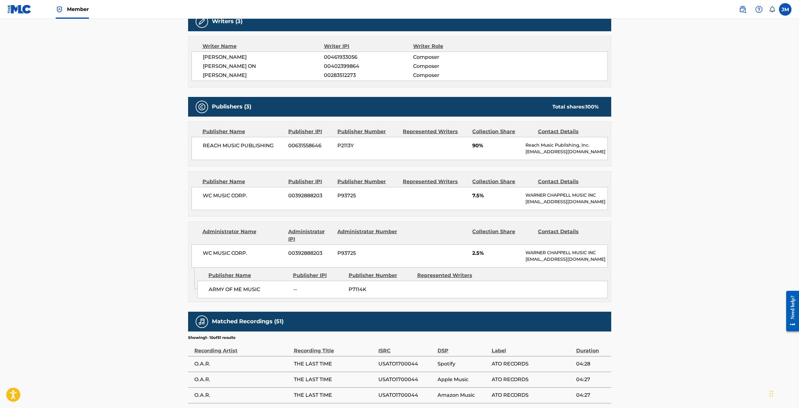  What do you see at coordinates (759, 9) in the screenshot?
I see `img: help` at bounding box center [759, 9].